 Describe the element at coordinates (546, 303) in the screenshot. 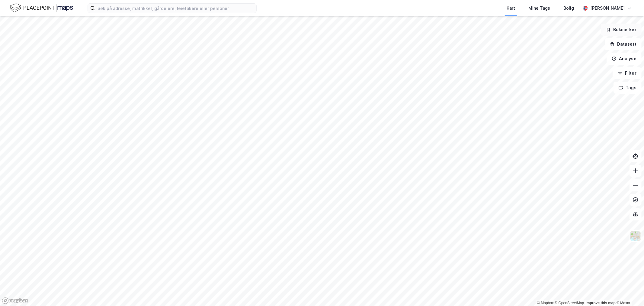

I see `a: Mapbox` at that location.